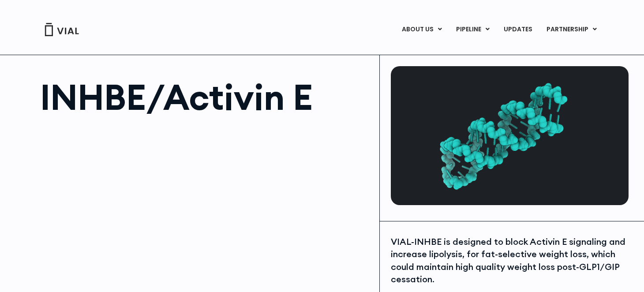 The image size is (644, 292). I want to click on a: PIPELINEMenu Toggle, so click(472, 30).